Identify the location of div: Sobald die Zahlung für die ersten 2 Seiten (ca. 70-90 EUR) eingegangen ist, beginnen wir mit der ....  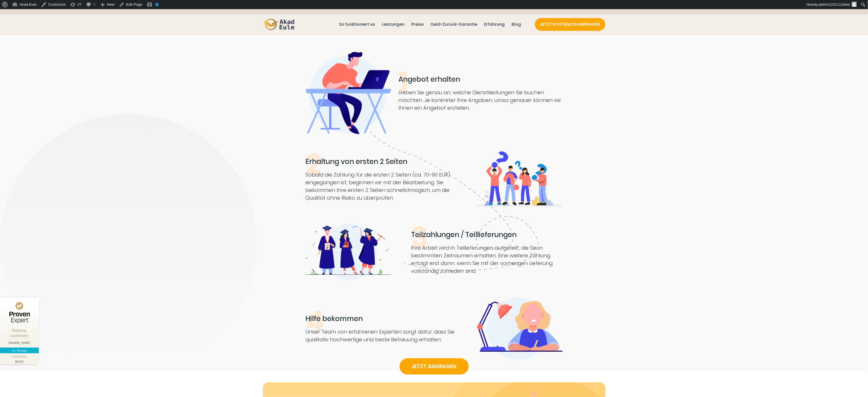
(382, 187).